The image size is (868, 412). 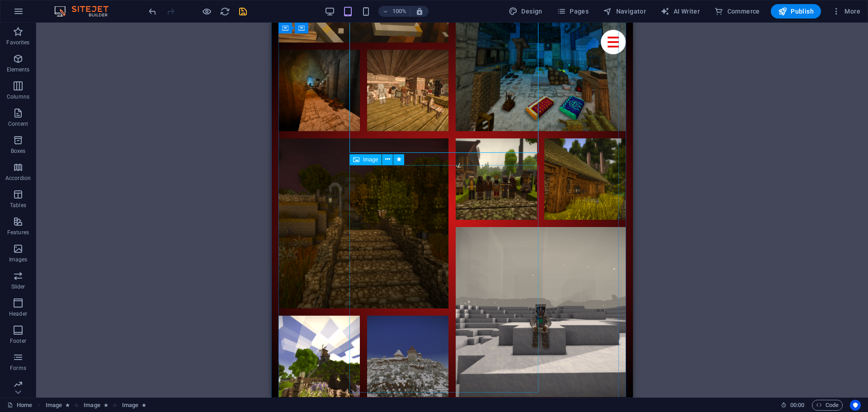 What do you see at coordinates (793, 405) in the screenshot?
I see `h6: Session time` at bounding box center [793, 405].